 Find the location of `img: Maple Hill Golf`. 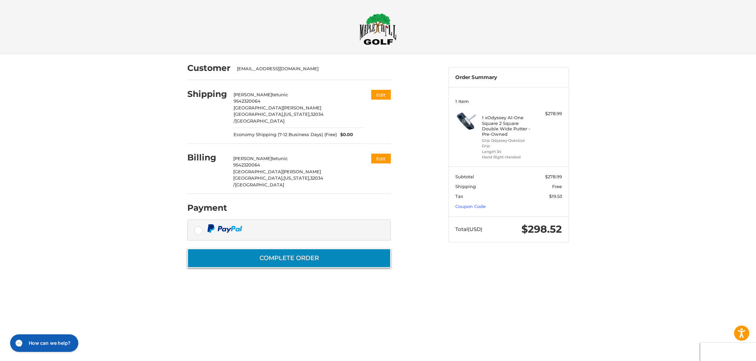

img: Maple Hill Golf is located at coordinates (378, 29).